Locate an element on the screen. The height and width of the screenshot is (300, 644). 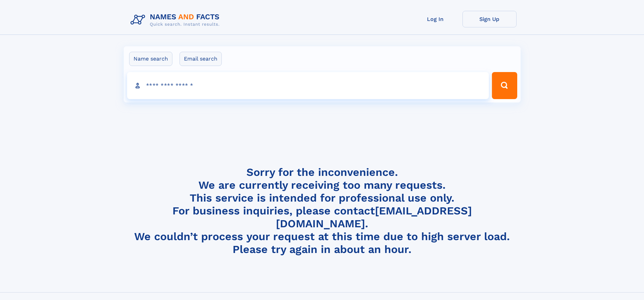
input: search input is located at coordinates (308, 86).